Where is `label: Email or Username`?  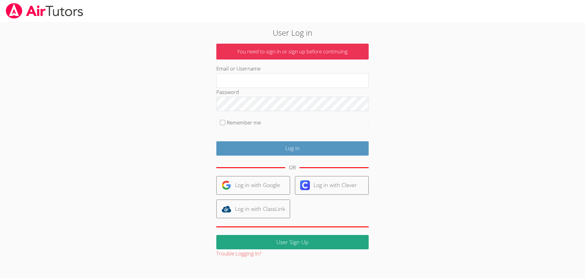
label: Email or Username is located at coordinates (238, 68).